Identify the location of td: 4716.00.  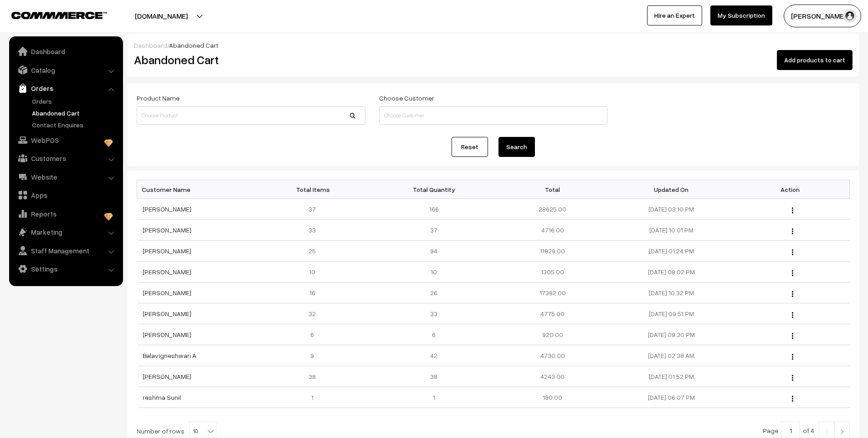
(552, 230).